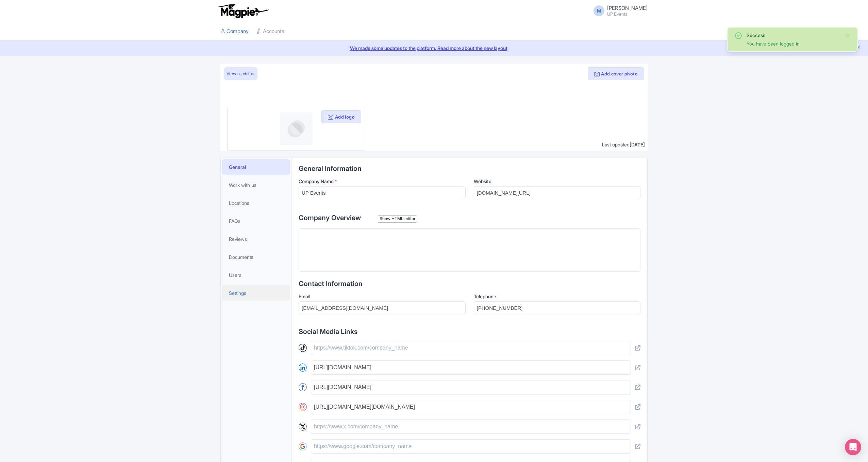 Image resolution: width=868 pixels, height=462 pixels. What do you see at coordinates (235, 221) in the screenshot?
I see `span: FAQs` at bounding box center [235, 221].